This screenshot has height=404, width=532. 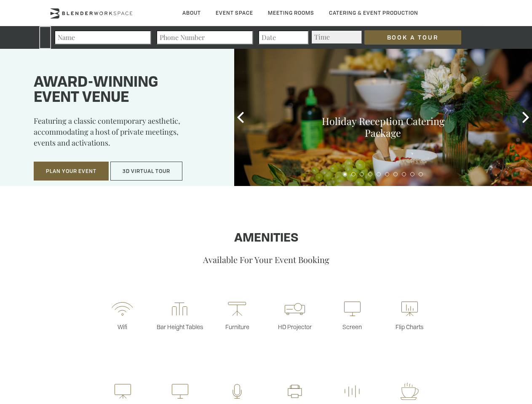 What do you see at coordinates (71, 172) in the screenshot?
I see `button: Plan Your Event` at bounding box center [71, 172].